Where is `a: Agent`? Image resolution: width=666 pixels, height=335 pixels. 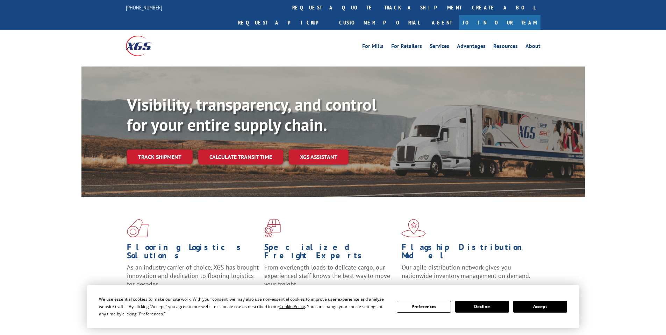 a: Agent is located at coordinates (442, 22).